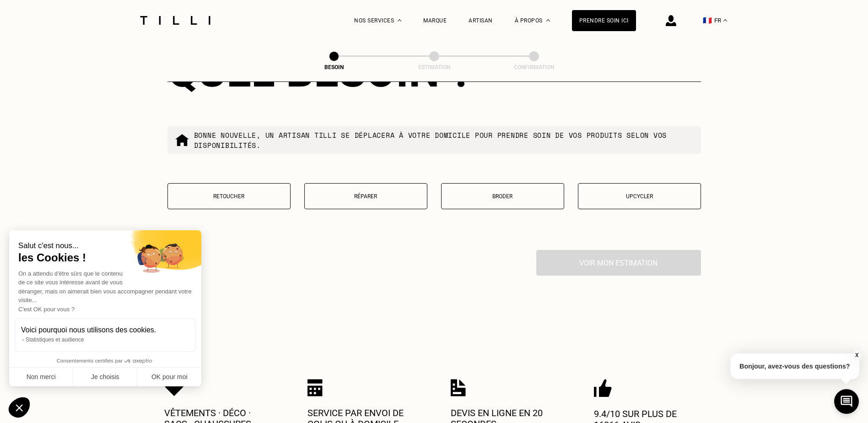 The height and width of the screenshot is (423, 868). What do you see at coordinates (435, 21) in the screenshot?
I see `div: Marque` at bounding box center [435, 21].